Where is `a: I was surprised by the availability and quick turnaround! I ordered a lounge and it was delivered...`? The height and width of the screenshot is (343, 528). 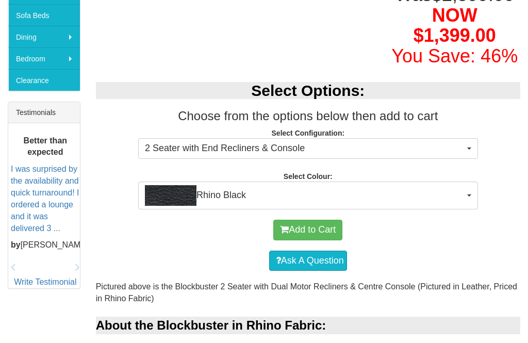 a: I was surprised by the availability and quick turnaround! I ordered a lounge and it was delivered... is located at coordinates (45, 198).